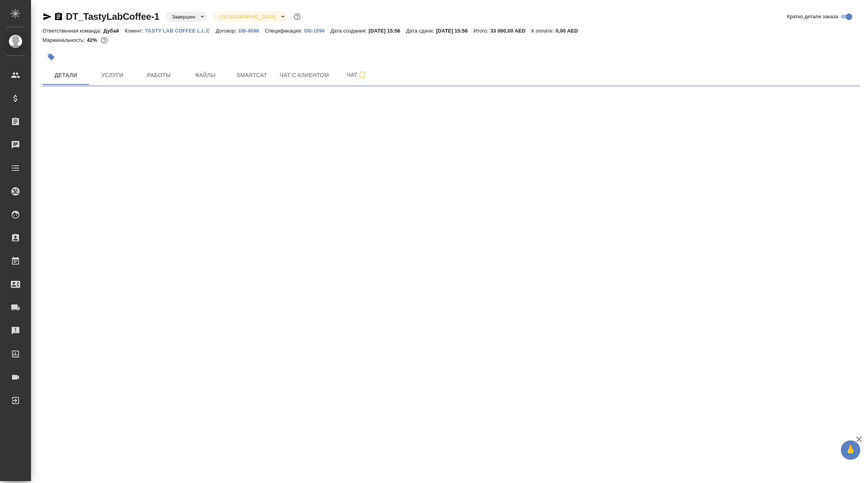 This screenshot has height=483, width=868. What do you see at coordinates (66, 75) in the screenshot?
I see `span: Детали` at bounding box center [66, 75].